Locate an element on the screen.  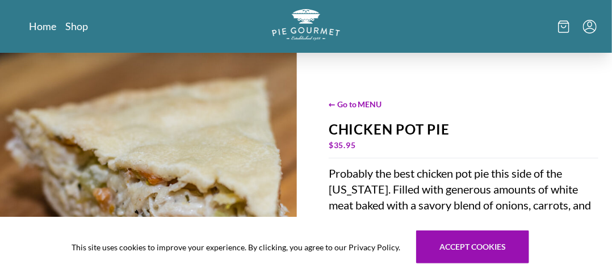
a: Shop is located at coordinates (77, 26).